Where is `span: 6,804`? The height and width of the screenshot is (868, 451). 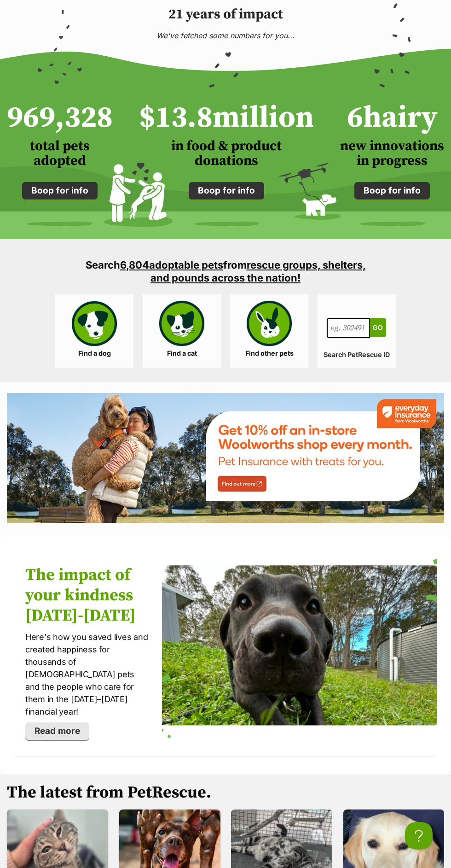 span: 6,804 is located at coordinates (134, 265).